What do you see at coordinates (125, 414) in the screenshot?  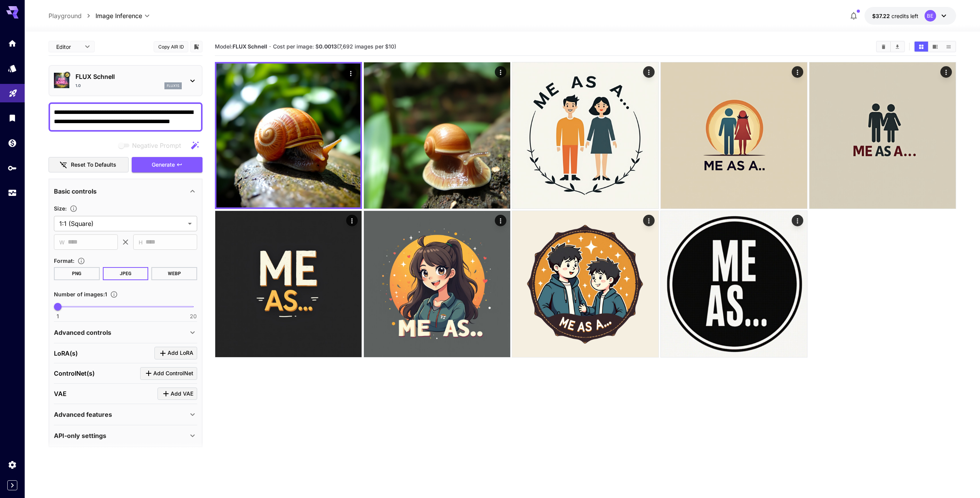 I see `div: Advanced features` at bounding box center [125, 414].